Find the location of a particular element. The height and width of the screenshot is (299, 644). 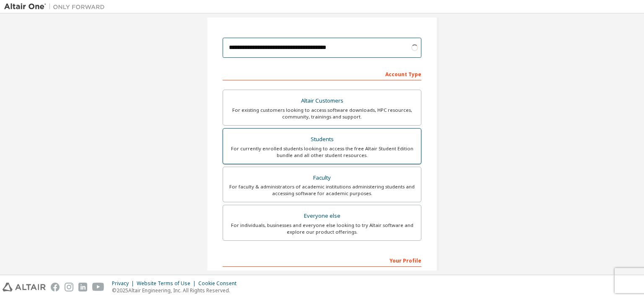

div: Everyone else is located at coordinates (322, 216).